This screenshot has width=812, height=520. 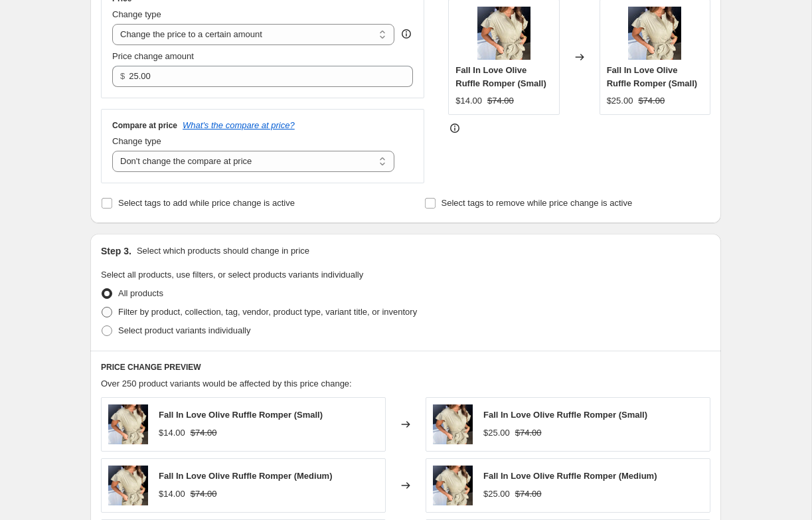 What do you see at coordinates (406, 34) in the screenshot?
I see `div: help` at bounding box center [406, 34].